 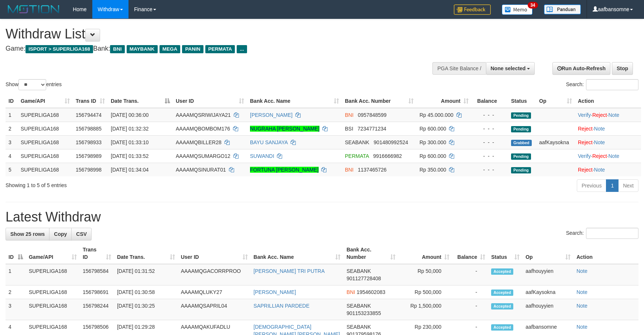 What do you see at coordinates (214, 309) in the screenshot?
I see `td: AAAAMQSAPRIL04` at bounding box center [214, 309].